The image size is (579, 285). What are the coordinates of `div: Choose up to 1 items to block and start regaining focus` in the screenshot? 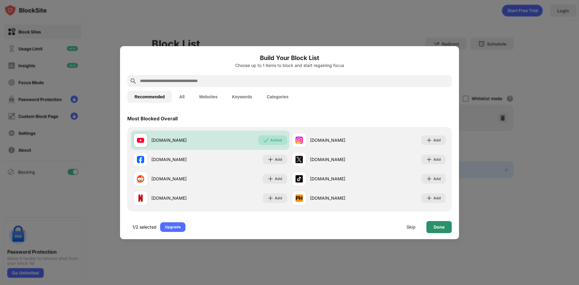 It's located at (289, 65).